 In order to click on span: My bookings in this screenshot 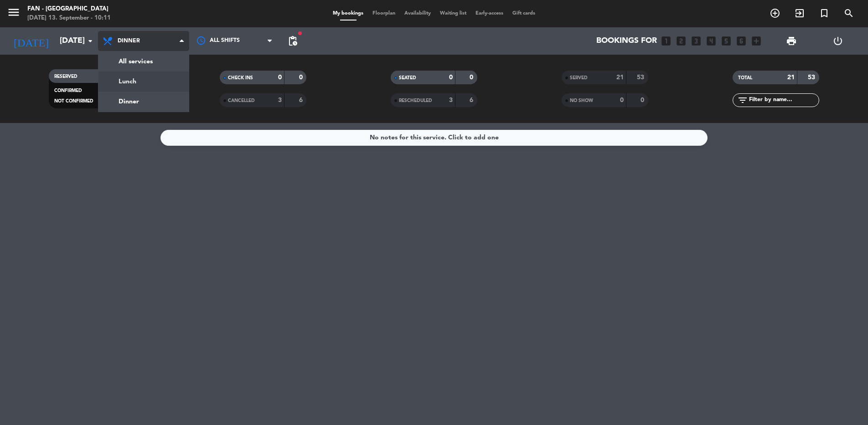, I will do `click(348, 13)`.